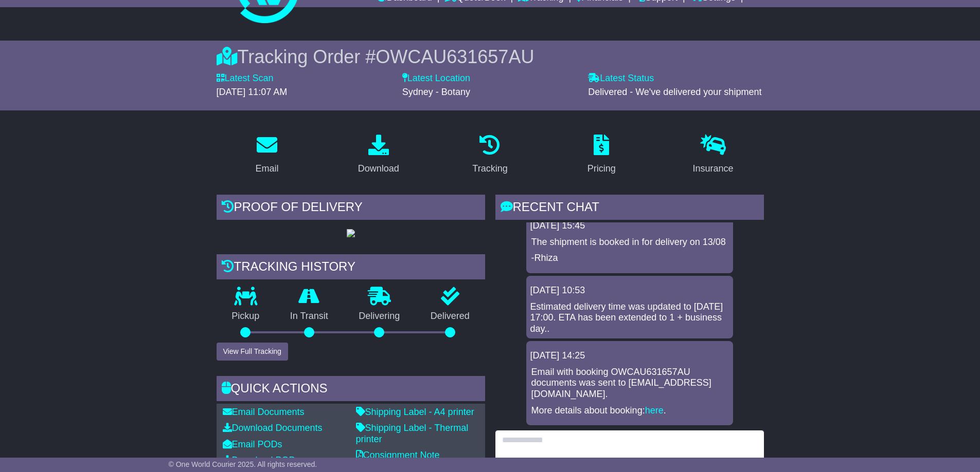  Describe the element at coordinates (630, 209) in the screenshot. I see `div: RECENT CHAT` at that location.